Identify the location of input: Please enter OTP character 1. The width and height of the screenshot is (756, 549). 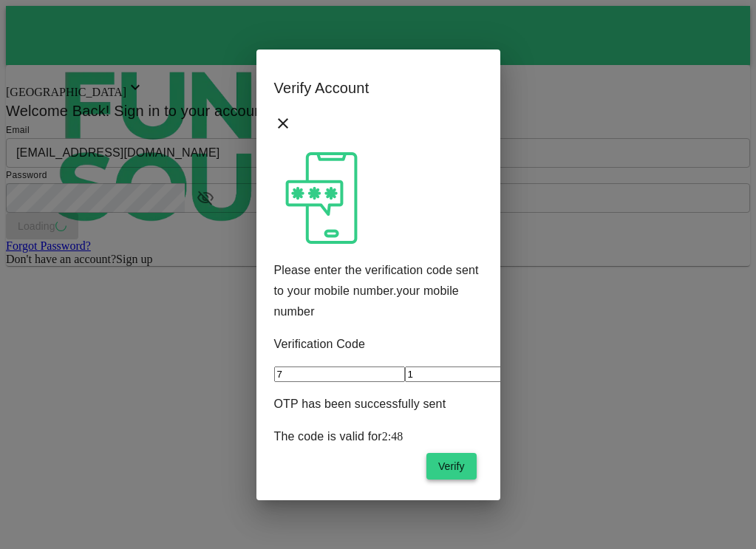
(339, 374).